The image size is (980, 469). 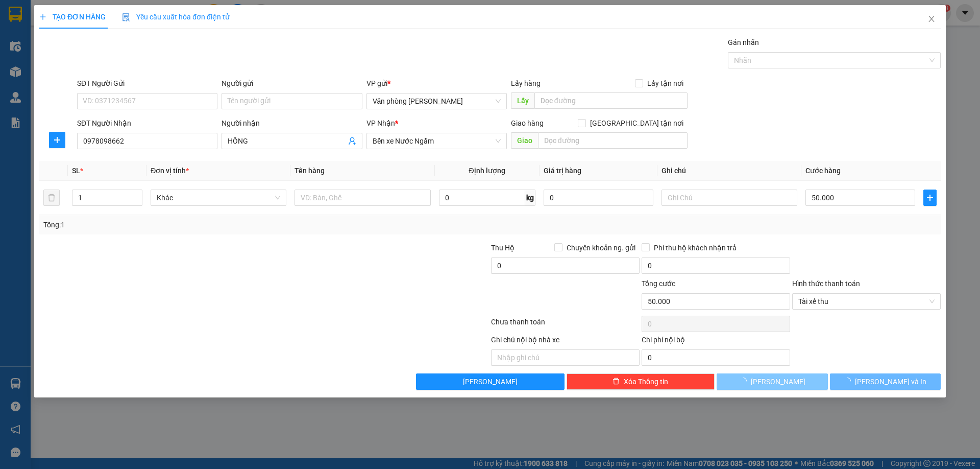 What do you see at coordinates (600, 247) in the screenshot?
I see `span: Chuyển khoản ng. gửi` at bounding box center [600, 247].